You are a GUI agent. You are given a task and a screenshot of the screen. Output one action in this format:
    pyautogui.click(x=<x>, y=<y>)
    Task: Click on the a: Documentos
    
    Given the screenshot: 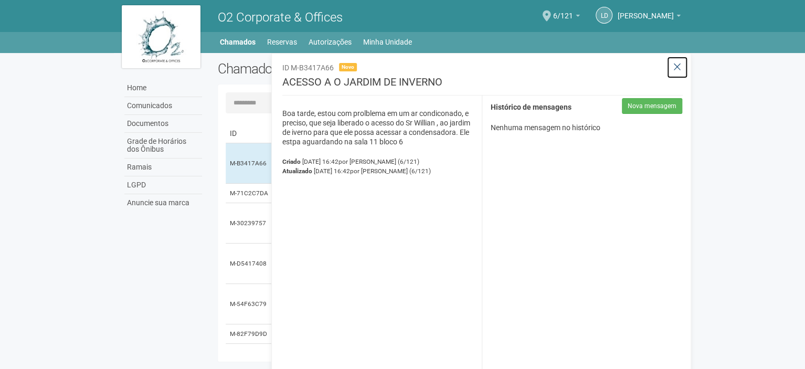 What is the action you would take?
    pyautogui.click(x=163, y=124)
    